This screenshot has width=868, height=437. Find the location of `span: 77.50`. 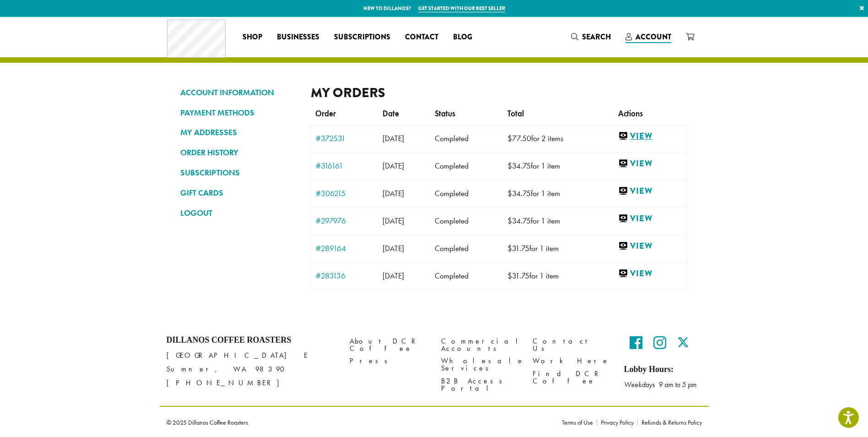

span: 77.50 is located at coordinates (519, 138).